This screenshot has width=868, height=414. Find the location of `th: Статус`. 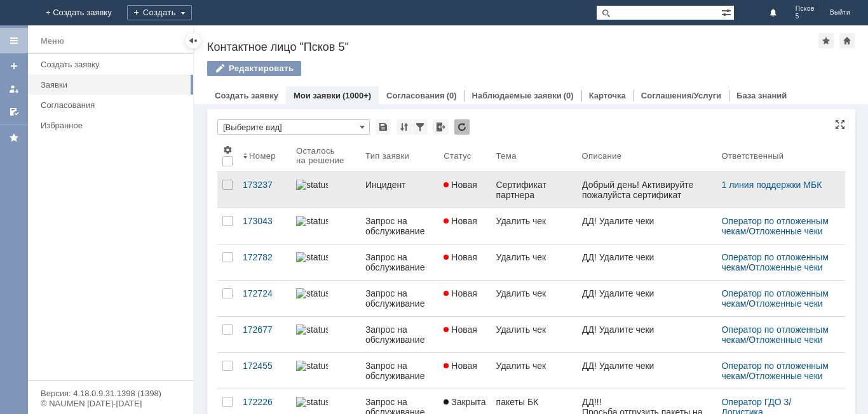

th: Статус is located at coordinates (465, 156).